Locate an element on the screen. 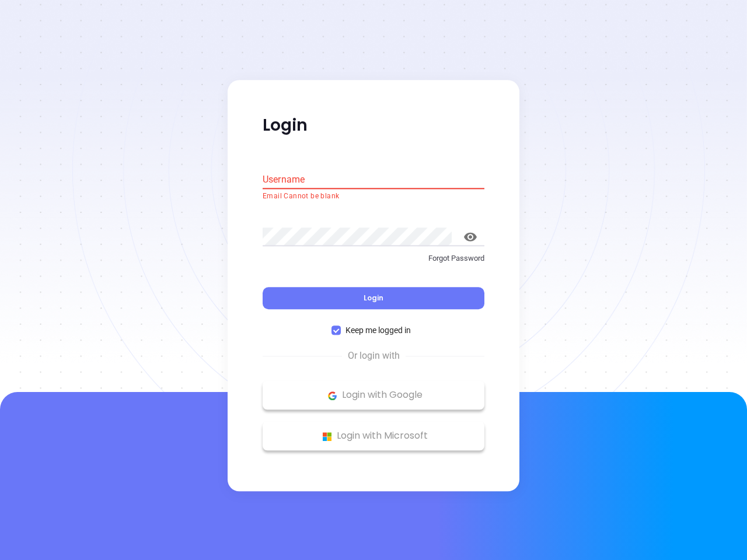 The image size is (747, 560). button: toggle password visibility is located at coordinates (471, 237).